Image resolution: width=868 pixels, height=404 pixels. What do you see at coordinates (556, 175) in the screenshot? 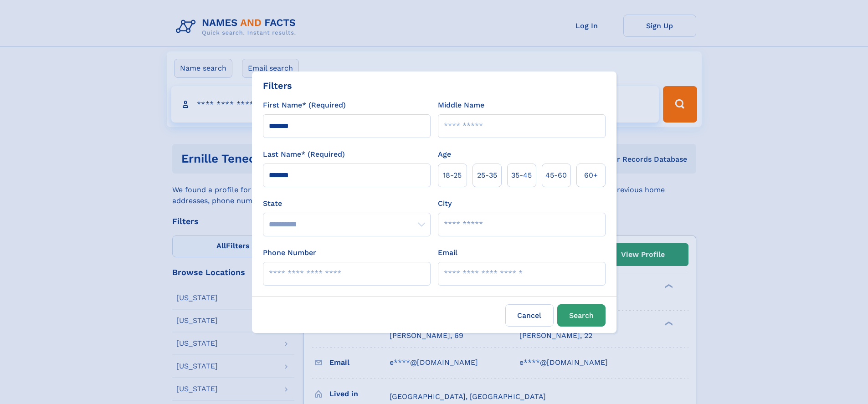
I see `span: 45‑60` at bounding box center [556, 175].